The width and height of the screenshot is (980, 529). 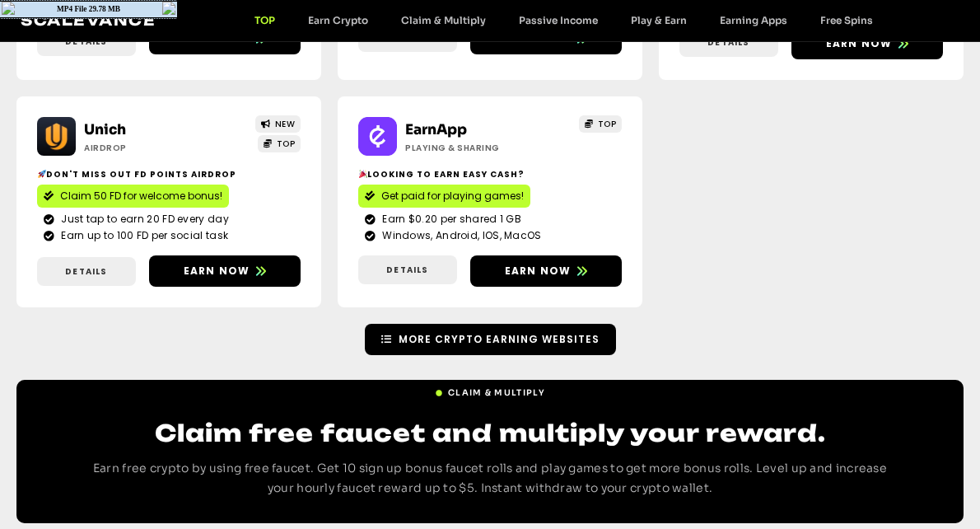 What do you see at coordinates (490, 433) in the screenshot?
I see `h2: Claim free faucet and multiply your reward.` at bounding box center [490, 433].